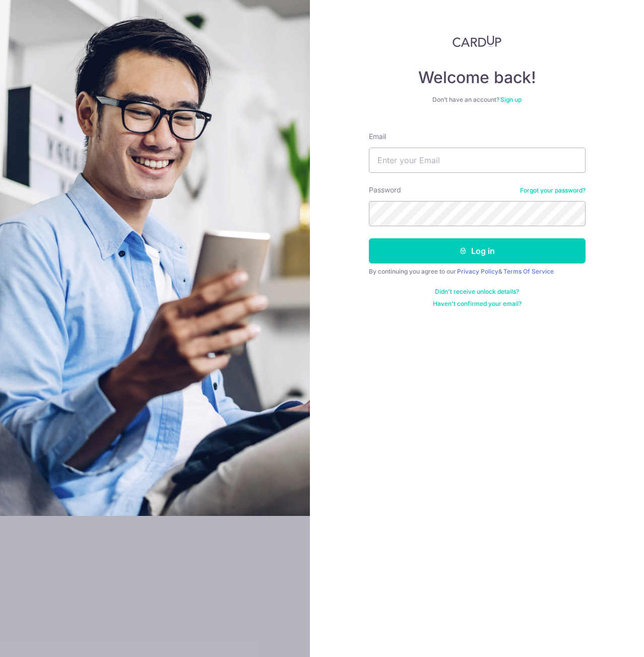  What do you see at coordinates (553, 191) in the screenshot?
I see `a: Forgot your password?` at bounding box center [553, 191].